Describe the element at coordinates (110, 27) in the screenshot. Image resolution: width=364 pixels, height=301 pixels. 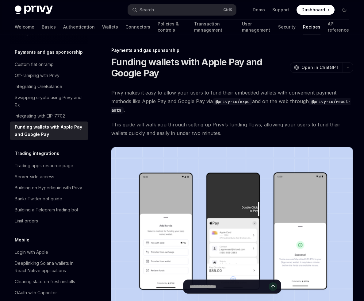
I see `a: Wallets` at that location.